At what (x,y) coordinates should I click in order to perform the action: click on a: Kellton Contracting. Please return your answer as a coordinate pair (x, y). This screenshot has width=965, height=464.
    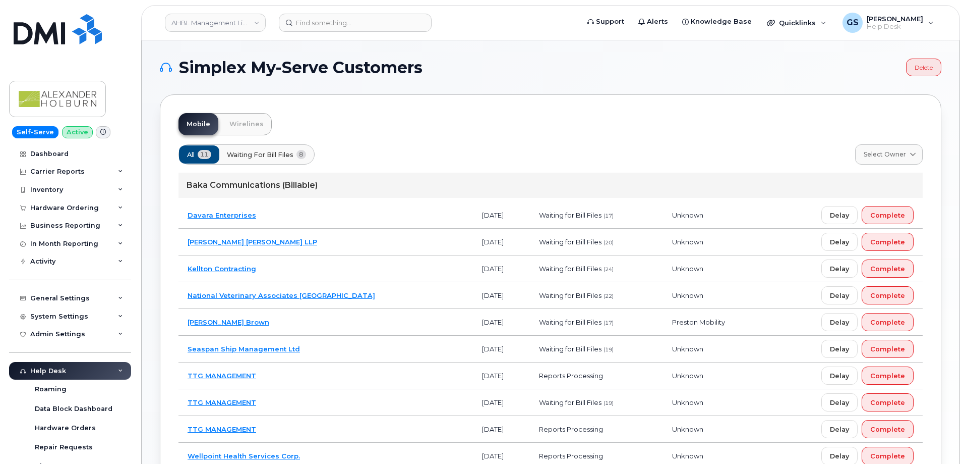
    Looking at the image, I should click on (222, 268).